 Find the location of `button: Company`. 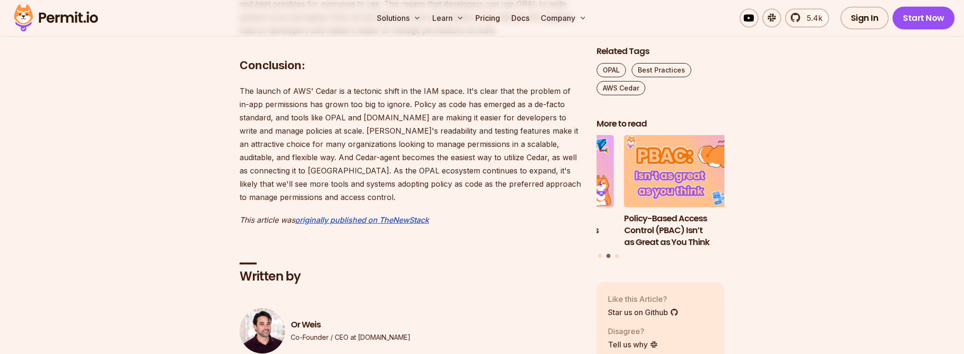

button: Company is located at coordinates (564, 18).